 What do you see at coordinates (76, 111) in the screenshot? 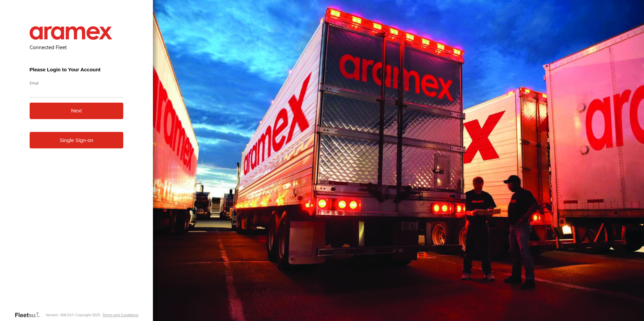
I see `button: Next` at bounding box center [76, 111].